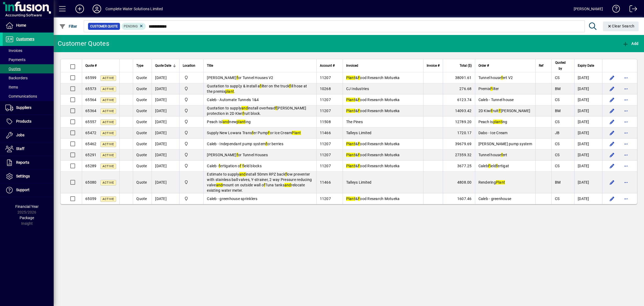 This screenshot has height=306, width=644. Describe the element at coordinates (459, 155) in the screenshot. I see `td: 27359.32` at that location.